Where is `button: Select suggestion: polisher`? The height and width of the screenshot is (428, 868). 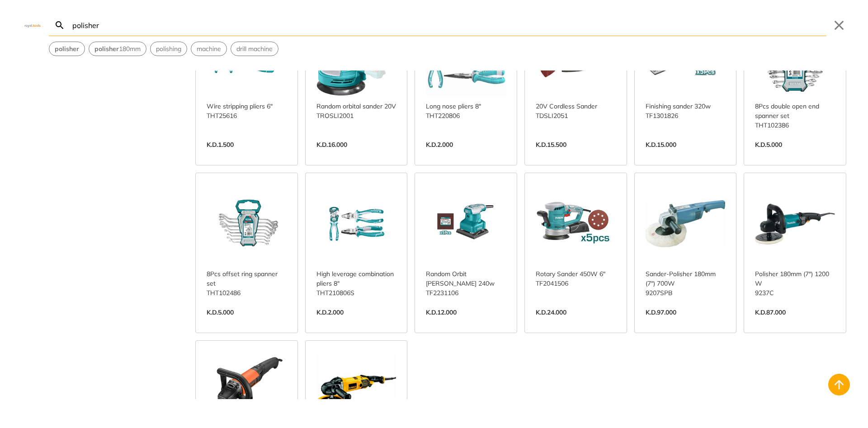 button: Select suggestion: polisher is located at coordinates (67, 49).